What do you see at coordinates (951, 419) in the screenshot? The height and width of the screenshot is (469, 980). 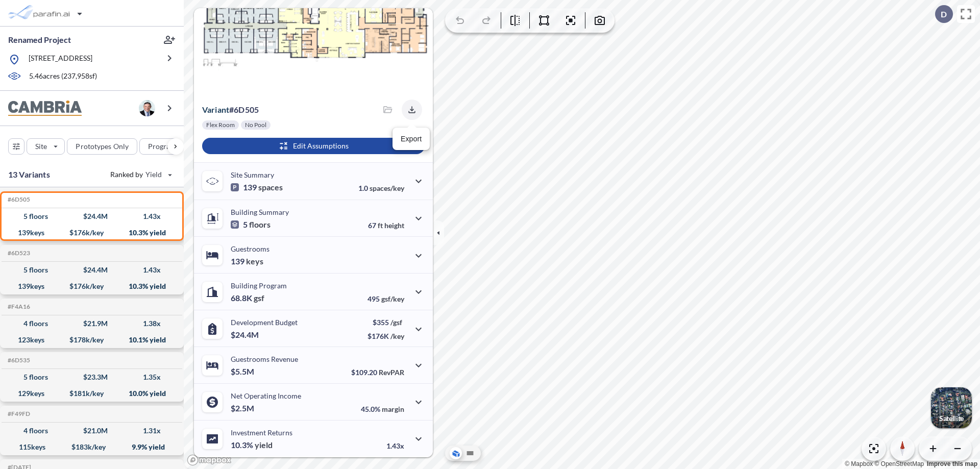 I see `p: Satellite` at bounding box center [951, 419].